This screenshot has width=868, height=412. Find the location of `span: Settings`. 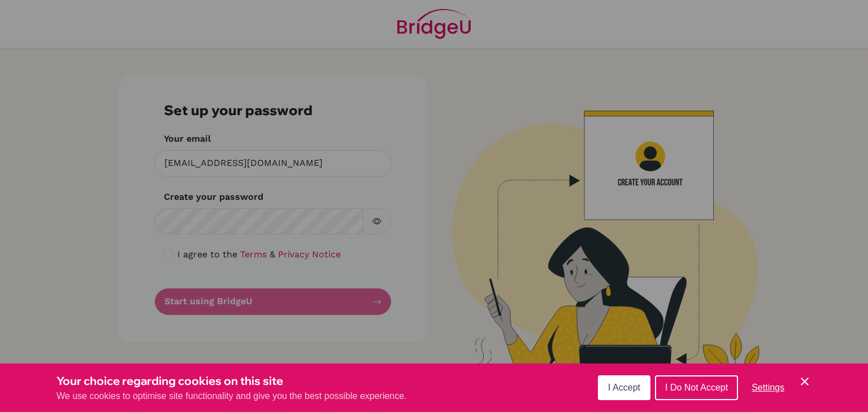

span: Settings is located at coordinates (768, 387).